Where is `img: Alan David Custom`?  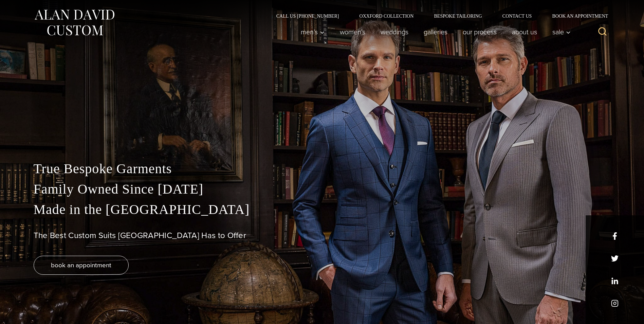
img: Alan David Custom is located at coordinates (74, 22).